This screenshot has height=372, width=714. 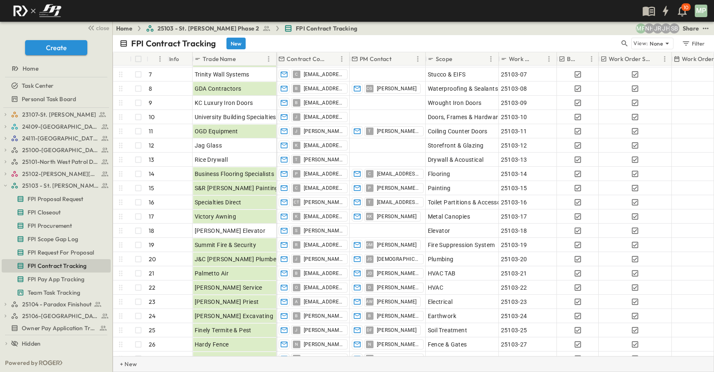 What do you see at coordinates (469, 202) in the screenshot?
I see `span: Toilet Partitions & Accessories` at bounding box center [469, 202].